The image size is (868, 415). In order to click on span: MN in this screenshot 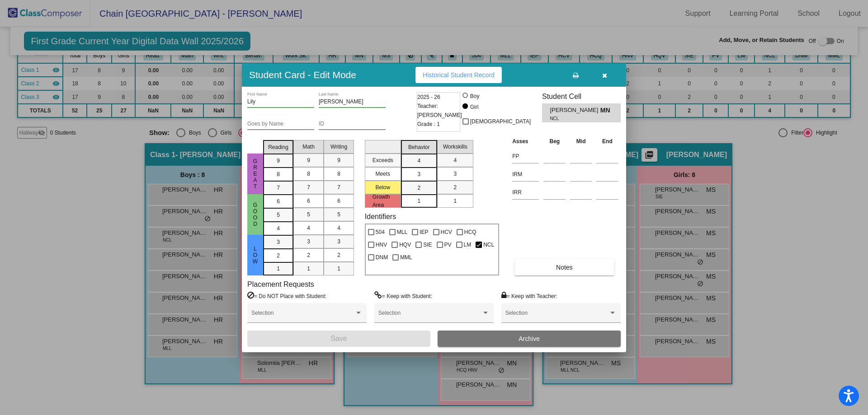, I will do `click(607, 110)`.